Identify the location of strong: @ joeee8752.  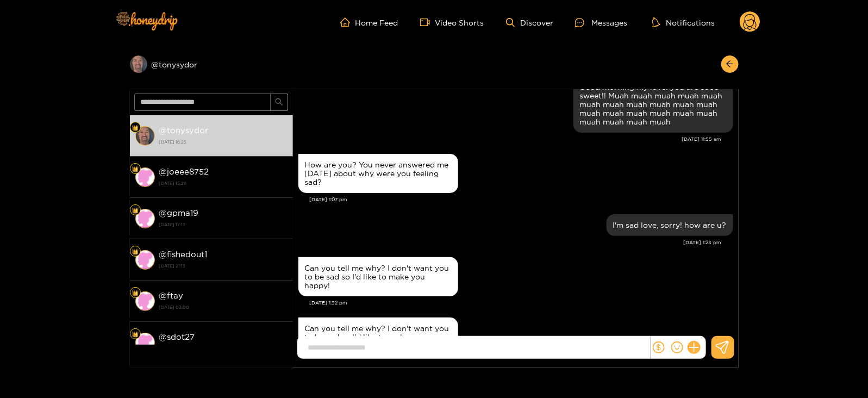
(184, 171).